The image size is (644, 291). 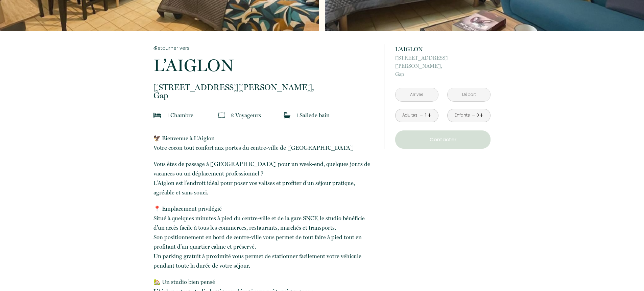 I want to click on div: Adultes, so click(x=410, y=115).